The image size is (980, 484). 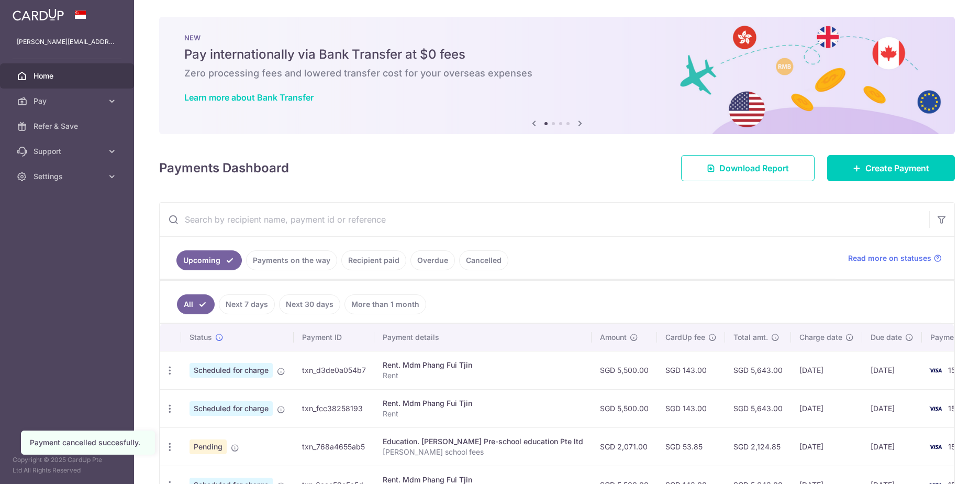 What do you see at coordinates (889, 258) in the screenshot?
I see `span: Read more on statuses` at bounding box center [889, 258].